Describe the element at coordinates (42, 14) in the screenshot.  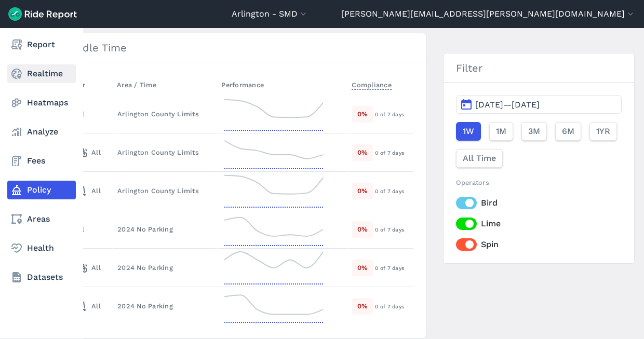
I see `img: Ride Report` at that location.